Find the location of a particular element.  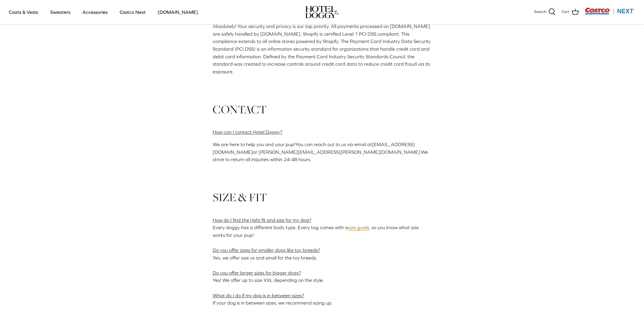

a: Coats & Vests is located at coordinates (23, 12).